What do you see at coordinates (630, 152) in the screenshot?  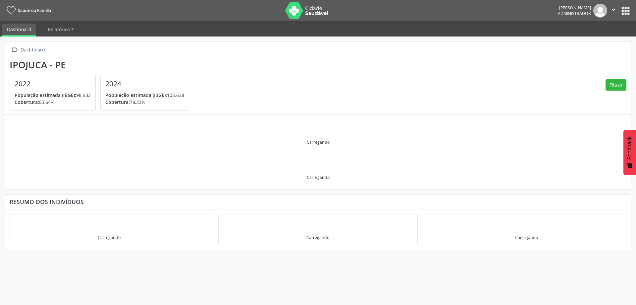 I see `button: Feedback - Mostrar pesquisa` at bounding box center [630, 152].